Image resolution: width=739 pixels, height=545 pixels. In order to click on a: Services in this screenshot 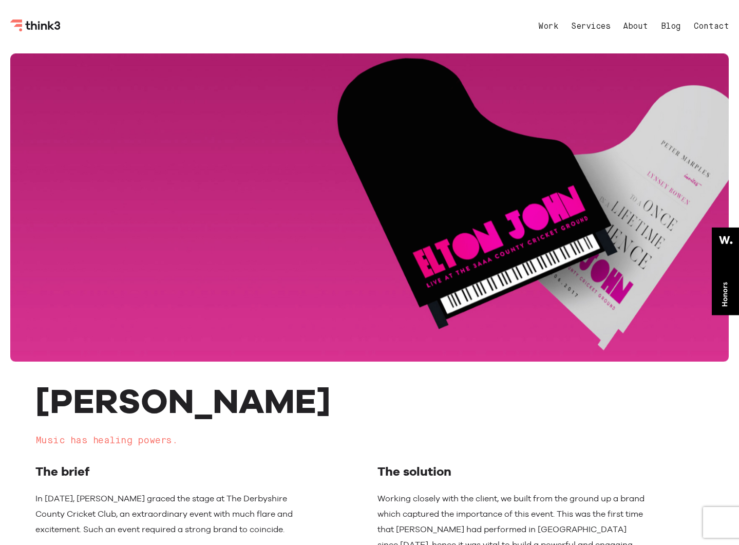, I will do `click(590, 27)`.